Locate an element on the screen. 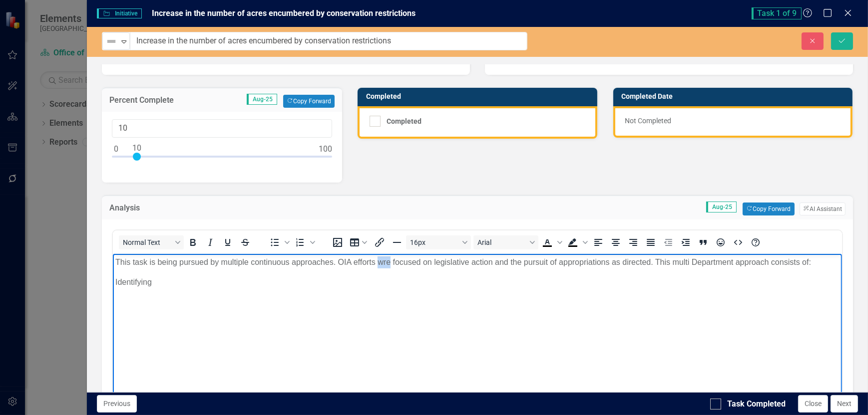 The image size is (868, 415). span: Increase in the number of acres encumbered by conservation restrictions is located at coordinates (284, 13).